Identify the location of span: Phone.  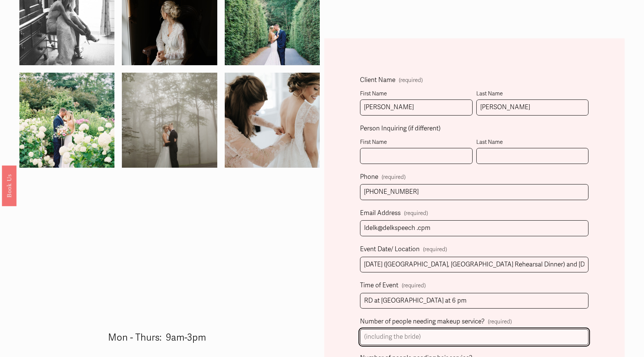
(369, 177).